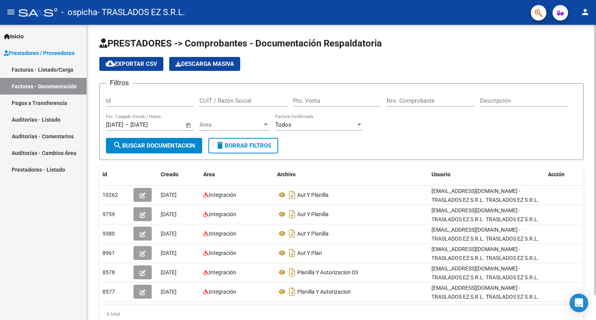  I want to click on span: 8961, so click(109, 253).